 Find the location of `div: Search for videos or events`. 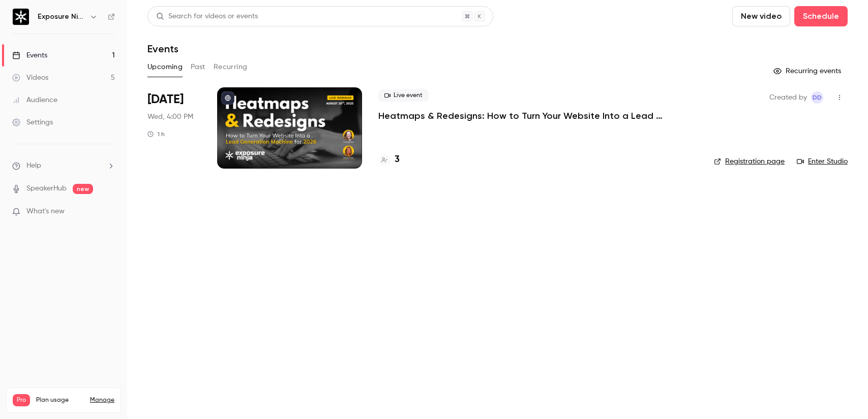

div: Search for videos or events is located at coordinates (207, 16).